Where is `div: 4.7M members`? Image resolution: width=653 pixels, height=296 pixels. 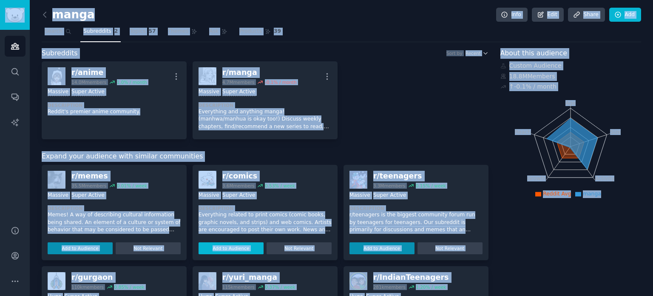 div: 4.7M members is located at coordinates (239, 82).